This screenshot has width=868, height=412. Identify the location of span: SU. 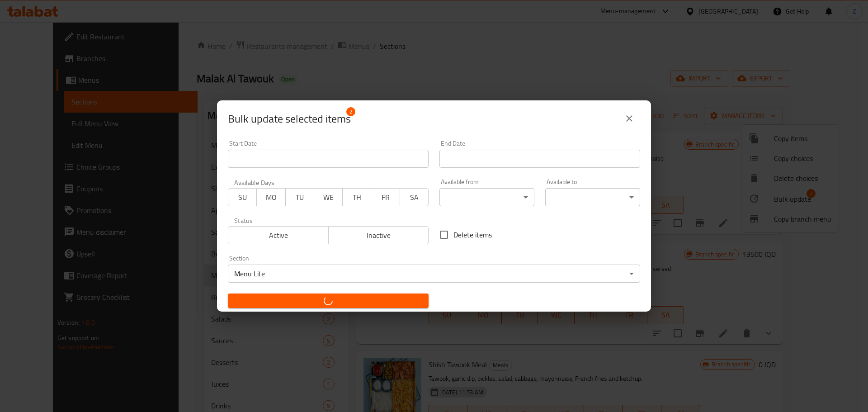
(243, 197).